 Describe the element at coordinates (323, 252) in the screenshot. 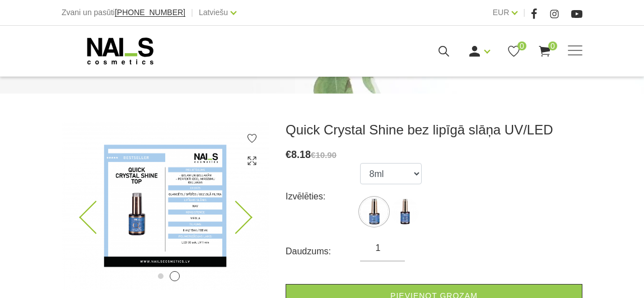

I see `div: Daudzums:` at that location.